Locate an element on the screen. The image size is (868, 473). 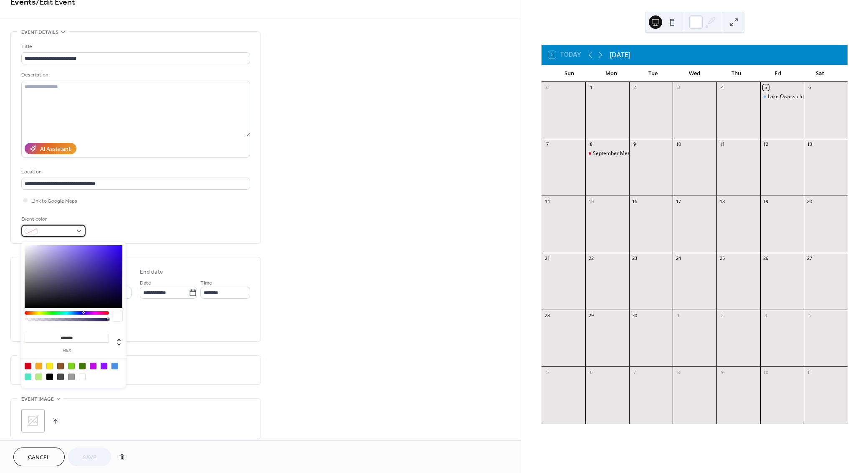
div: #50E3C2 is located at coordinates (28, 377).